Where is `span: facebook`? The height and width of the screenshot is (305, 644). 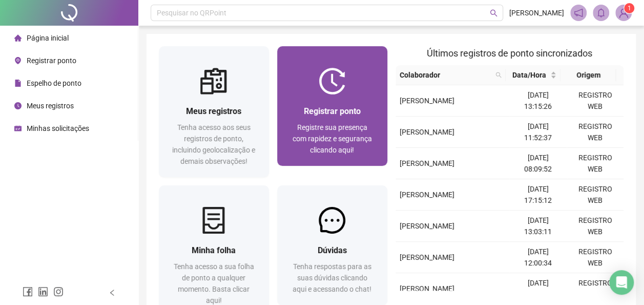
span: facebook is located at coordinates (28, 291).